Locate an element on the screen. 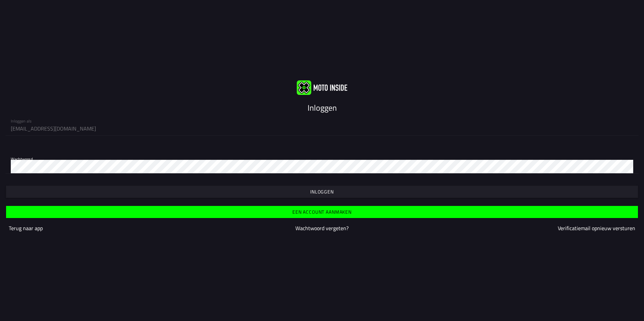 Image resolution: width=644 pixels, height=321 pixels. ion-text: Terug naar app is located at coordinates (25, 228).